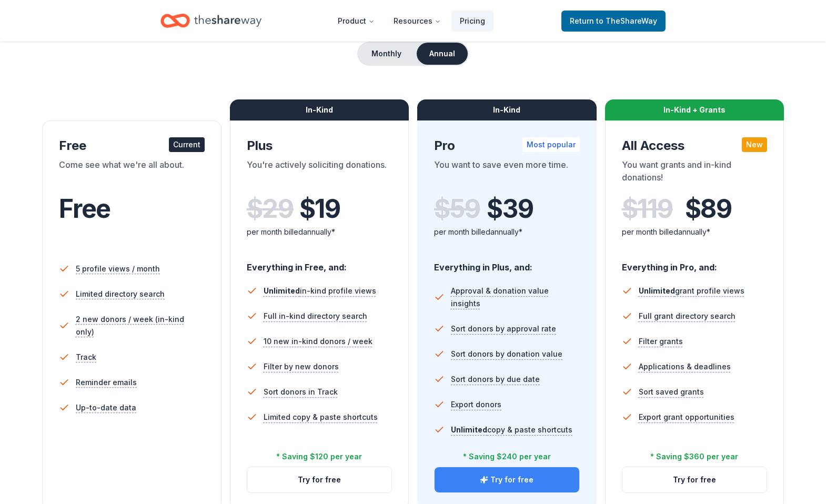 The image size is (826, 504). Describe the element at coordinates (694, 456) in the screenshot. I see `div: * Saving $360 per year` at that location.